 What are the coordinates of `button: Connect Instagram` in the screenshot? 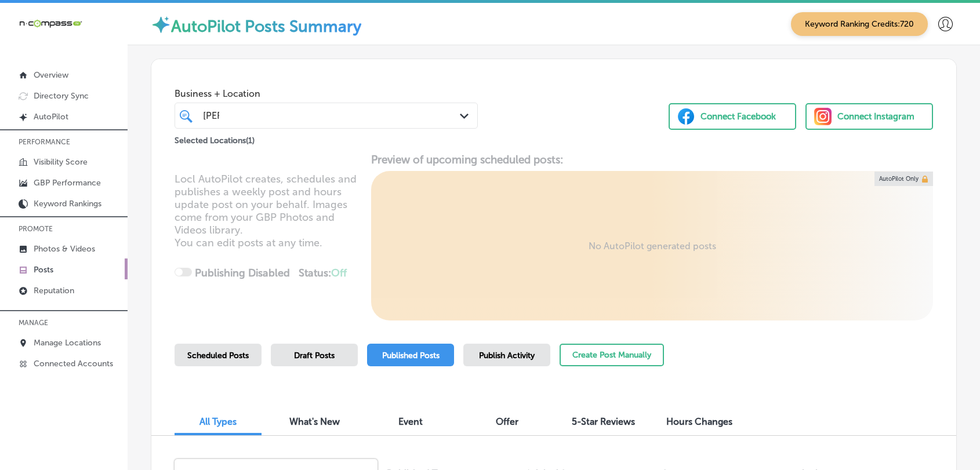 It's located at (870, 116).